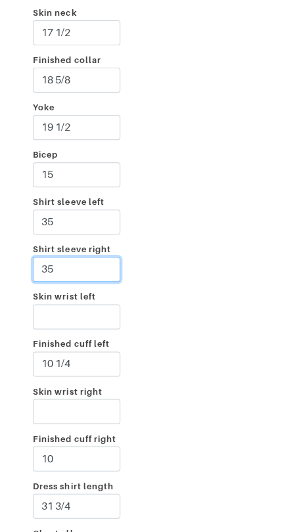  What do you see at coordinates (68, 202) in the screenshot?
I see `label: Shirt sleeve left` at bounding box center [68, 202].